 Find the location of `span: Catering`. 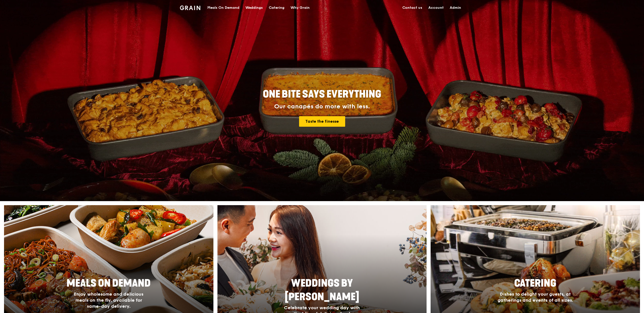

span: Catering is located at coordinates (535, 283).